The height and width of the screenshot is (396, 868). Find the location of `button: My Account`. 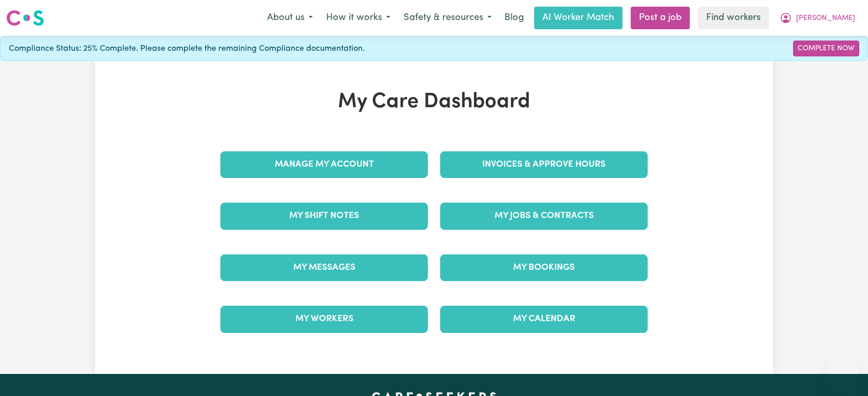

button: My Account is located at coordinates (817, 18).